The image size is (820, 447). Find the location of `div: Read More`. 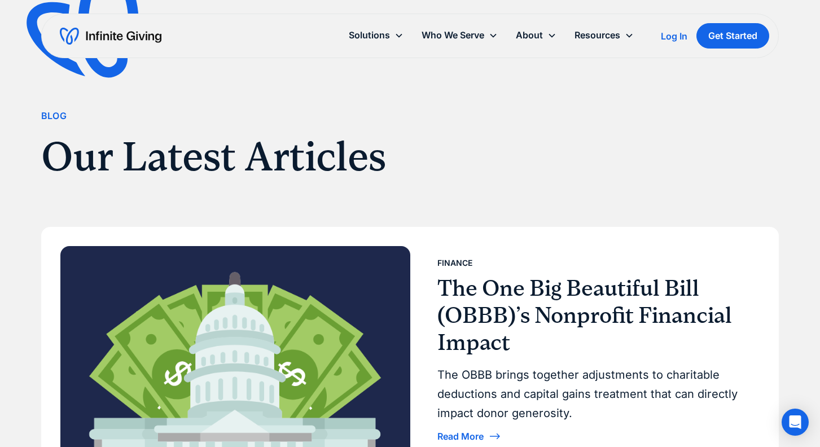

div: Read More is located at coordinates (461, 436).